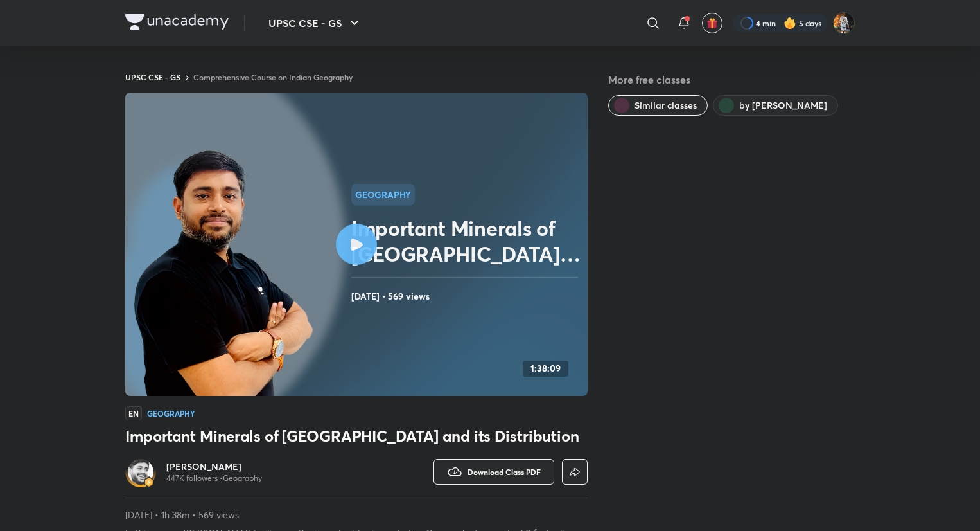 The image size is (980, 531). What do you see at coordinates (316, 23) in the screenshot?
I see `button: UPSC CSE - GS` at bounding box center [316, 23].